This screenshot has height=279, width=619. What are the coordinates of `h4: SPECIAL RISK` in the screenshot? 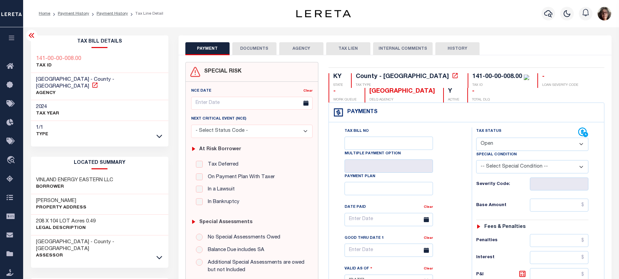 It's located at (221, 71).